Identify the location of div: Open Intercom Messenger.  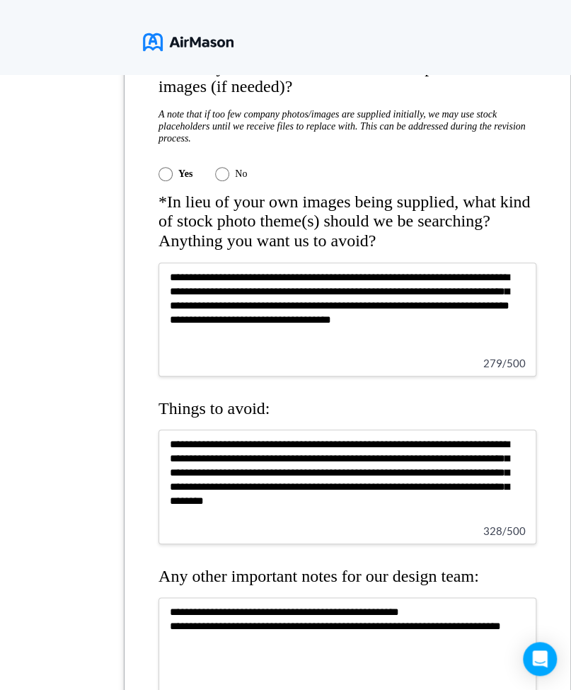
(540, 659).